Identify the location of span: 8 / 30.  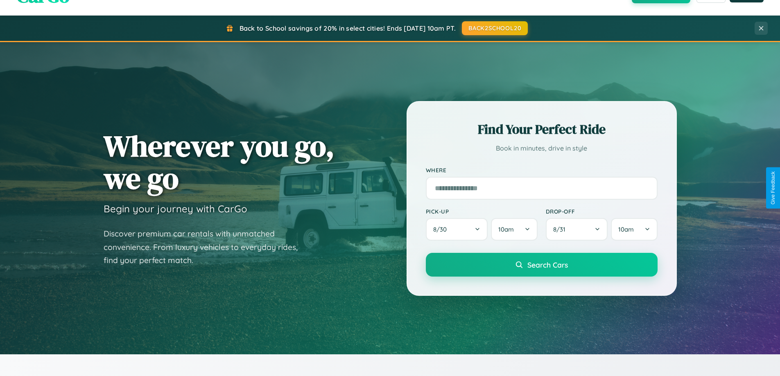
(442, 229).